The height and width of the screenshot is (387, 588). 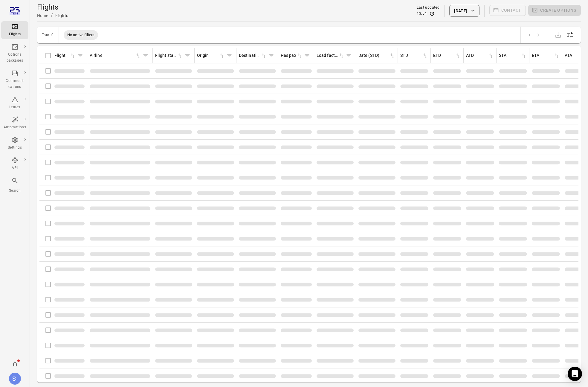 I want to click on button: Refresh data, so click(x=432, y=14).